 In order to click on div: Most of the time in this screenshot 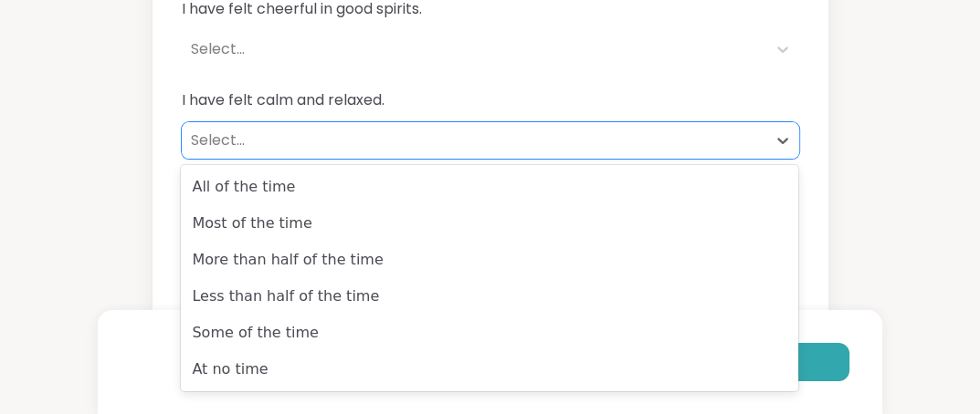, I will do `click(489, 223)`.